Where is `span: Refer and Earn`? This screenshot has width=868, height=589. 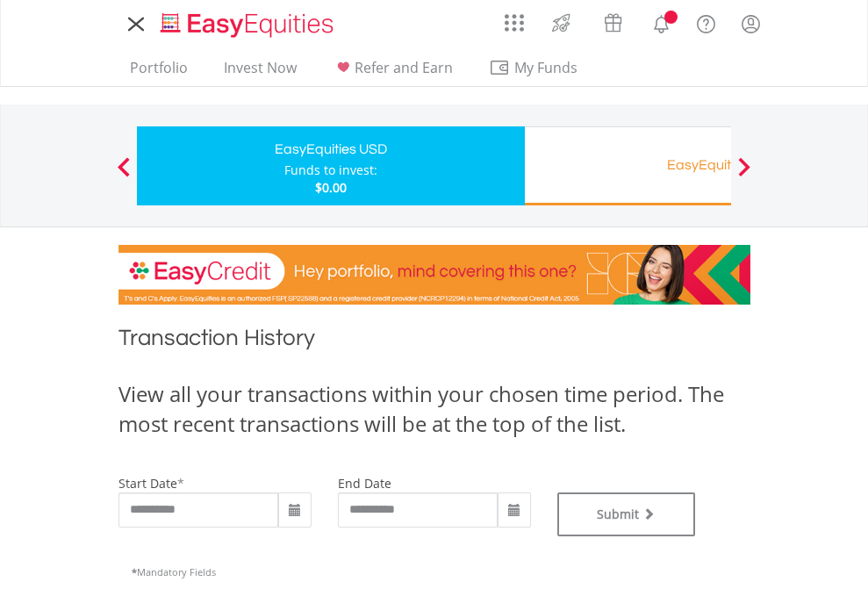
span: Refer and Earn is located at coordinates (404, 67).